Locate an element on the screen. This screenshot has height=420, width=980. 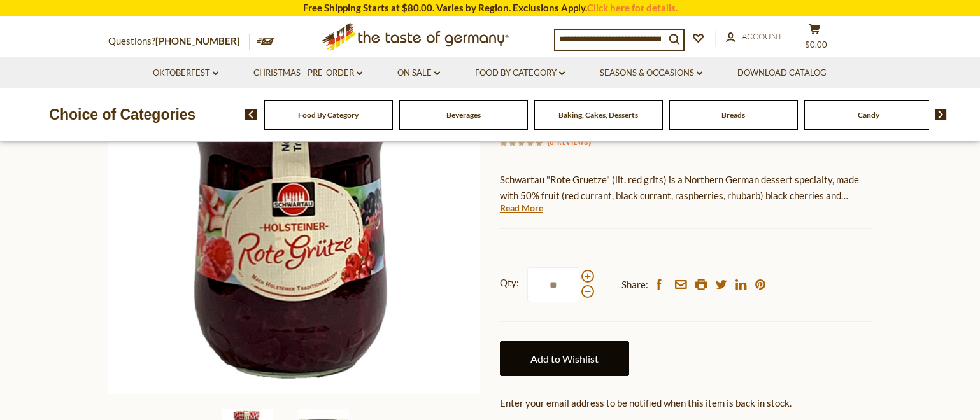
a: On Sale is located at coordinates (419, 73).